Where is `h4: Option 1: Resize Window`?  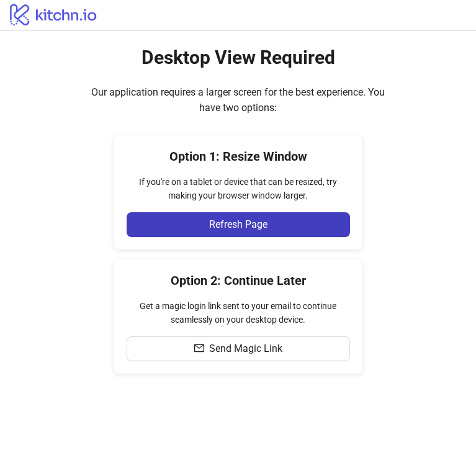 h4: Option 1: Resize Window is located at coordinates (238, 157).